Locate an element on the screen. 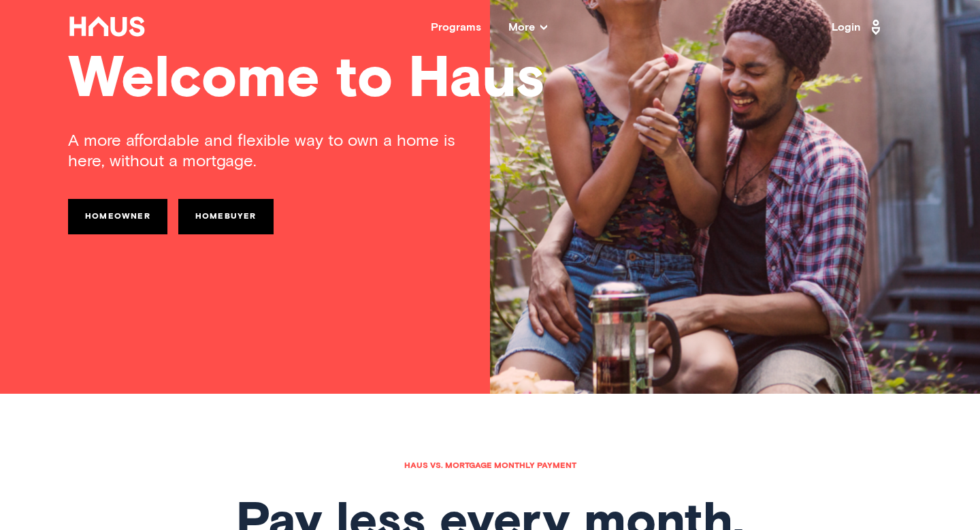  a: Login is located at coordinates (858, 27).